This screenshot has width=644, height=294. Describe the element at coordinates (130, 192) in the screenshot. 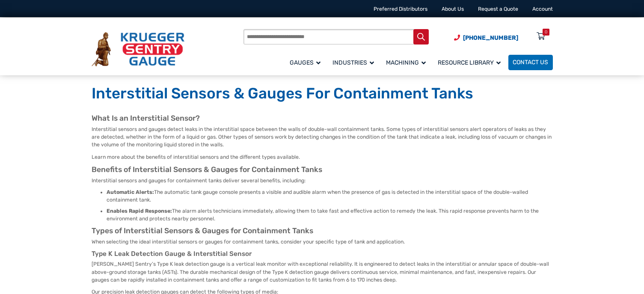

I see `strong: Automatic Alerts:` at that location.